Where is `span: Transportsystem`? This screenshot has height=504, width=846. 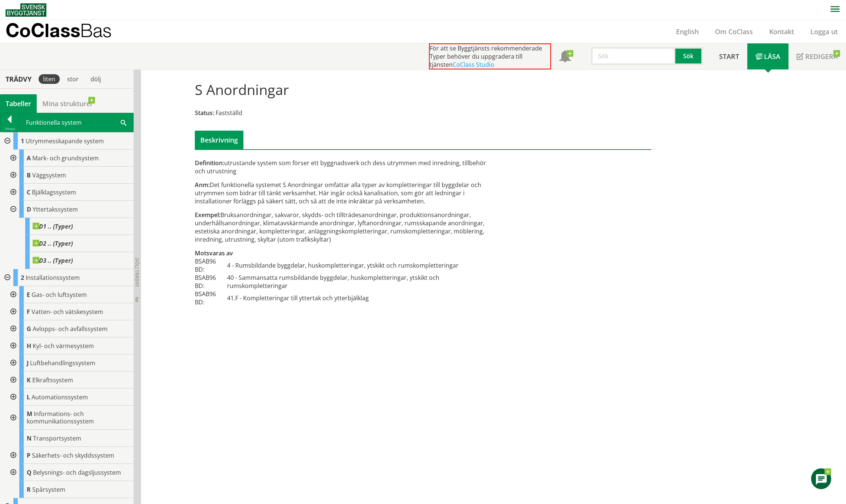
span: Transportsystem is located at coordinates (57, 438).